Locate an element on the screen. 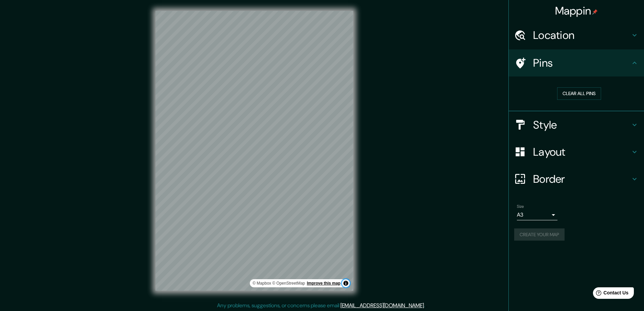 This screenshot has height=311, width=644. h4: Border is located at coordinates (582, 179).